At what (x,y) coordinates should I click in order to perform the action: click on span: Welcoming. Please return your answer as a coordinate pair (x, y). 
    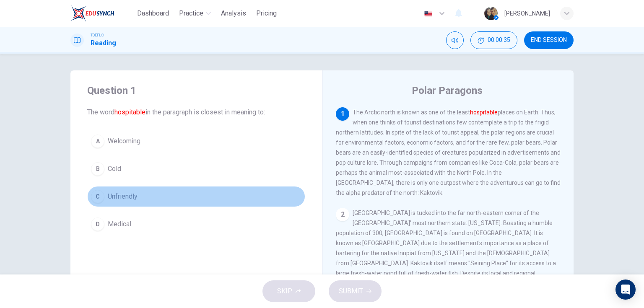
    Looking at the image, I should click on (124, 141).